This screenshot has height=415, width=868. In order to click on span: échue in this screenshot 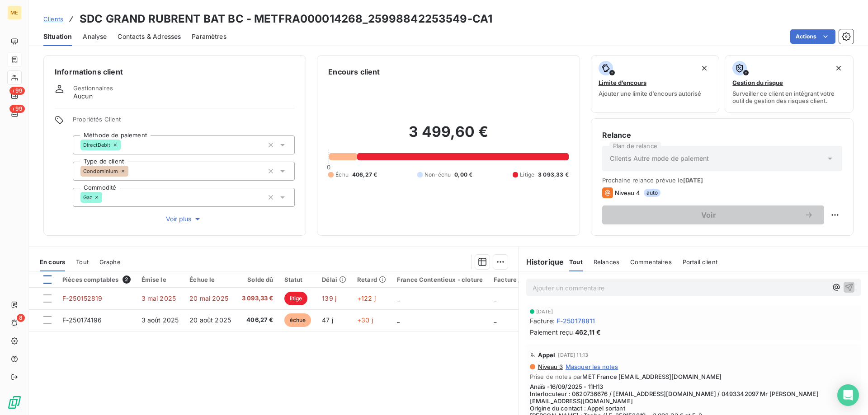, I will do `click(298, 320)`.